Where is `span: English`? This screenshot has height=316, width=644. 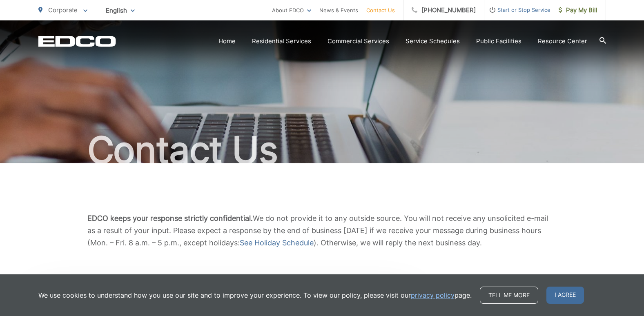 span: English is located at coordinates (120, 10).